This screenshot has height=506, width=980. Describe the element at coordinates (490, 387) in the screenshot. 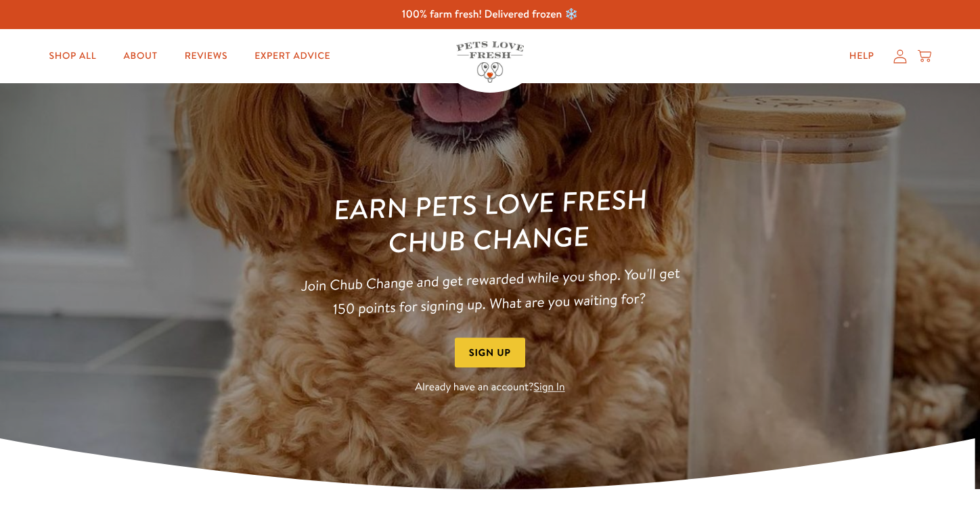

I see `p: Already have an account?` at that location.